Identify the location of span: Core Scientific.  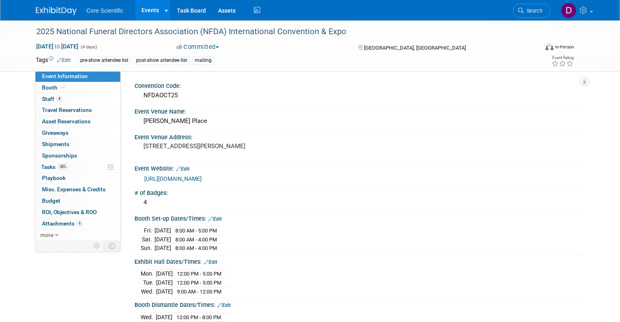
(105, 11).